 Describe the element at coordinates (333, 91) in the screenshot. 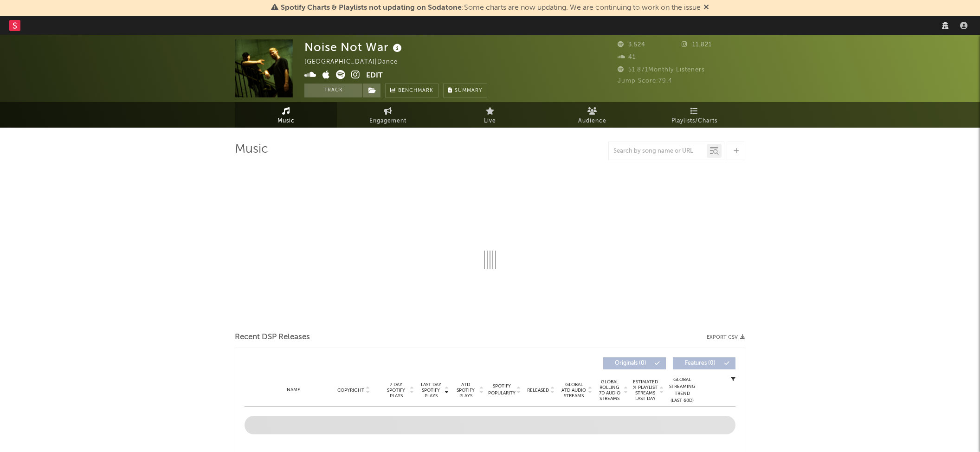

I see `button: Track` at that location.